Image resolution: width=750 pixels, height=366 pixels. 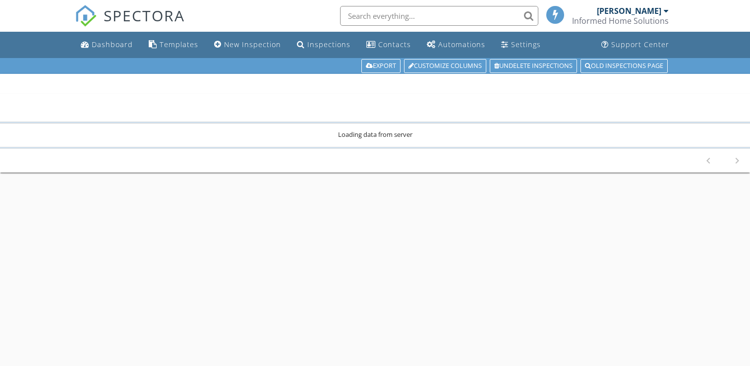 I want to click on input: Search everything..., so click(x=439, y=16).